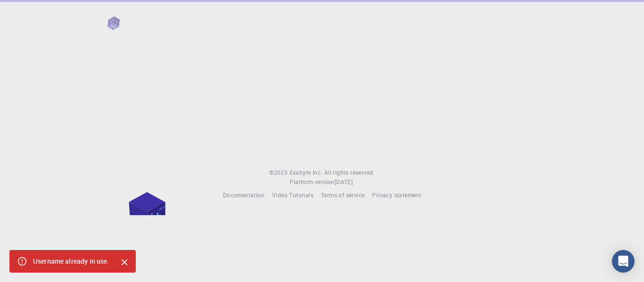 The image size is (644, 282). I want to click on span: Documentation, so click(244, 195).